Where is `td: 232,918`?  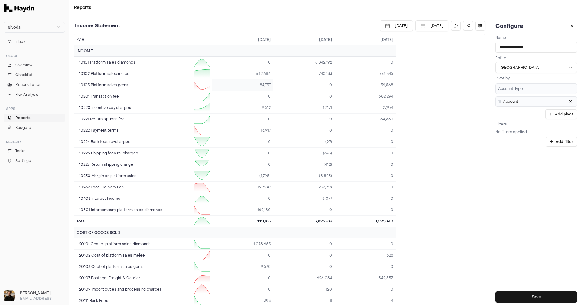 td: 232,918 is located at coordinates (304, 187).